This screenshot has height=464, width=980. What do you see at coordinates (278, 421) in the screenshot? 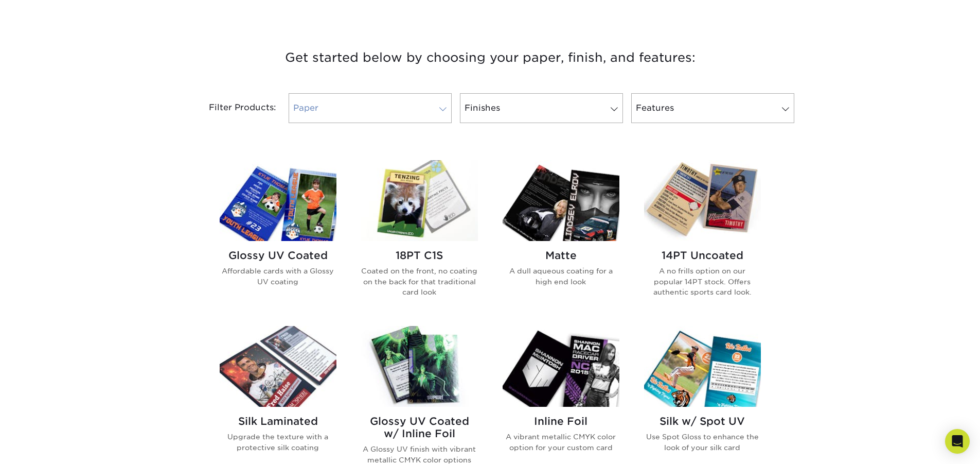
I see `h2: Silk Laminated` at bounding box center [278, 421].